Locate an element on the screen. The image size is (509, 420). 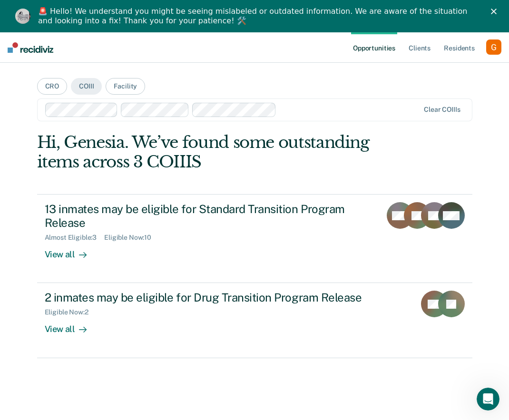
div: Loading data... is located at coordinates (254, 307).